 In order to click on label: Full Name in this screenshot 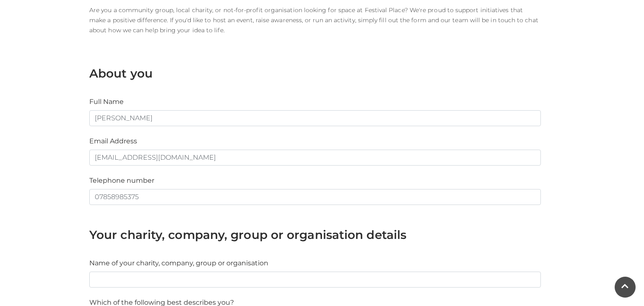, I will do `click(106, 102)`.